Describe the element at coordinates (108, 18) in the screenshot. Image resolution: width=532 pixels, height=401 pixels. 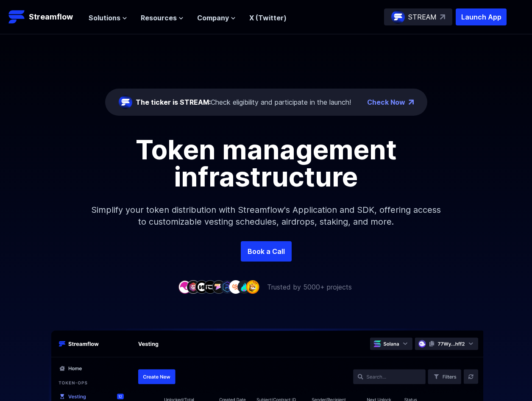
I see `button: Solutions` at that location.